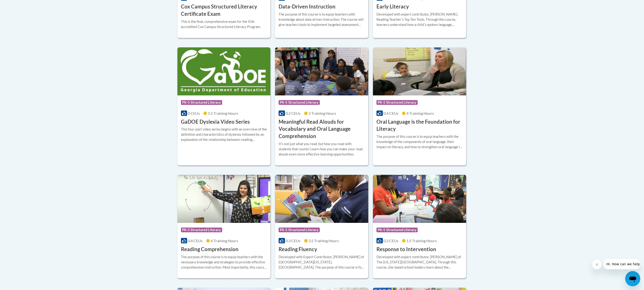 The image size is (644, 290). What do you see at coordinates (392, 7) in the screenshot?
I see `h3: Early Literacy` at bounding box center [392, 7].